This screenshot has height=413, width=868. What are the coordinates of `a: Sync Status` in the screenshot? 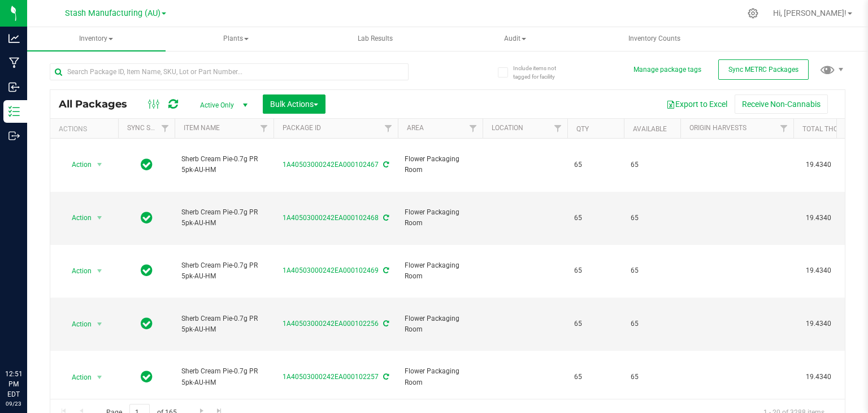 It's located at (148, 128).